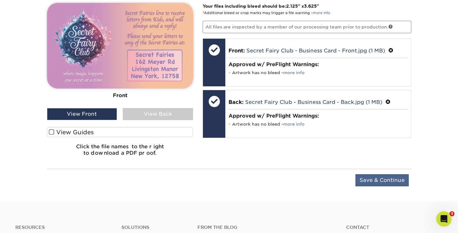 The width and height of the screenshot is (458, 233). I want to click on div: View Back, so click(158, 114).